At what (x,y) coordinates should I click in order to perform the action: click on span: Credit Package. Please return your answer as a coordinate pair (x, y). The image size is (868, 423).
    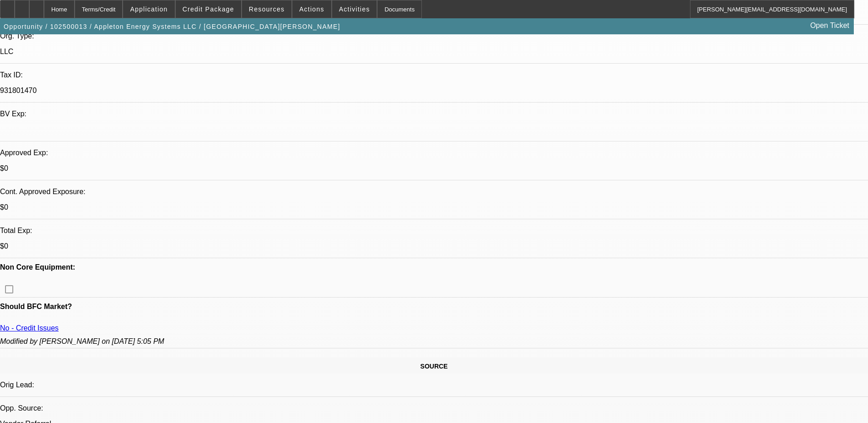
    Looking at the image, I should click on (208, 9).